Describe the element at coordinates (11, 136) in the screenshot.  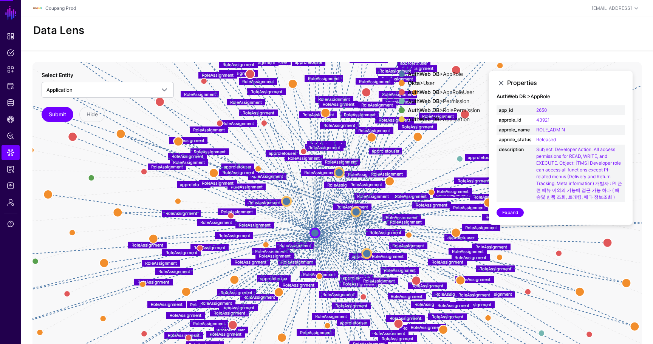
I see `a: Policy Lens` at that location.